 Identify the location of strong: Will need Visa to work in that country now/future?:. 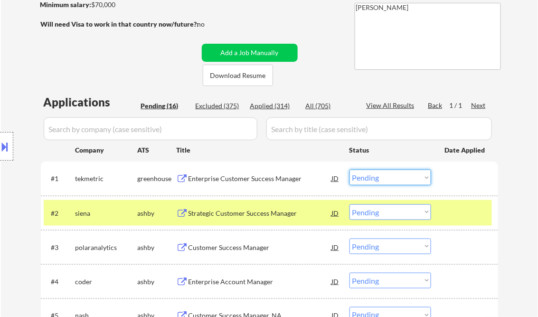
(120, 24).